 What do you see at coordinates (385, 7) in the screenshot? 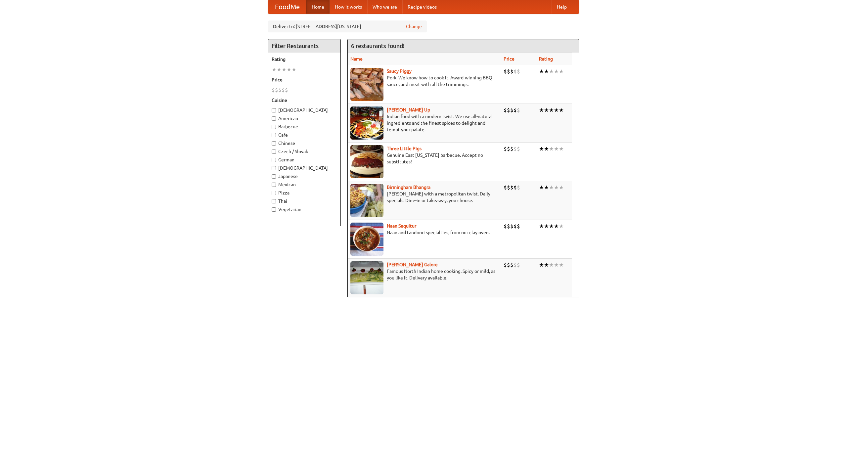
I see `a: Who we are` at bounding box center [385, 7].